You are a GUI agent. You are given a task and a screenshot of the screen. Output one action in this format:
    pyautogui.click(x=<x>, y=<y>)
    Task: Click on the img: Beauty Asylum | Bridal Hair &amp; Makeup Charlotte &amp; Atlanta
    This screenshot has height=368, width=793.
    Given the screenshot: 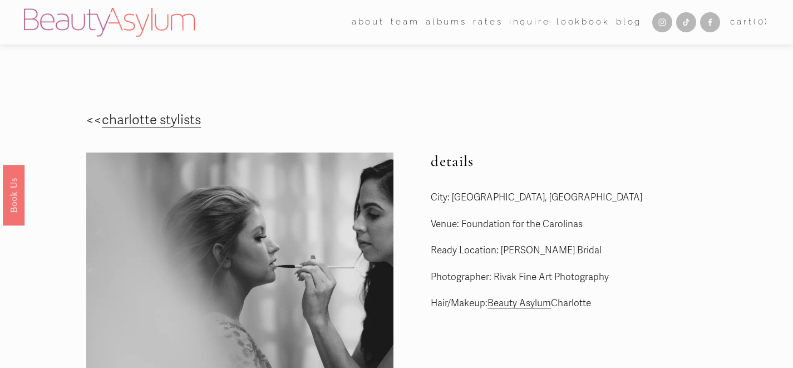 What is the action you would take?
    pyautogui.click(x=109, y=22)
    